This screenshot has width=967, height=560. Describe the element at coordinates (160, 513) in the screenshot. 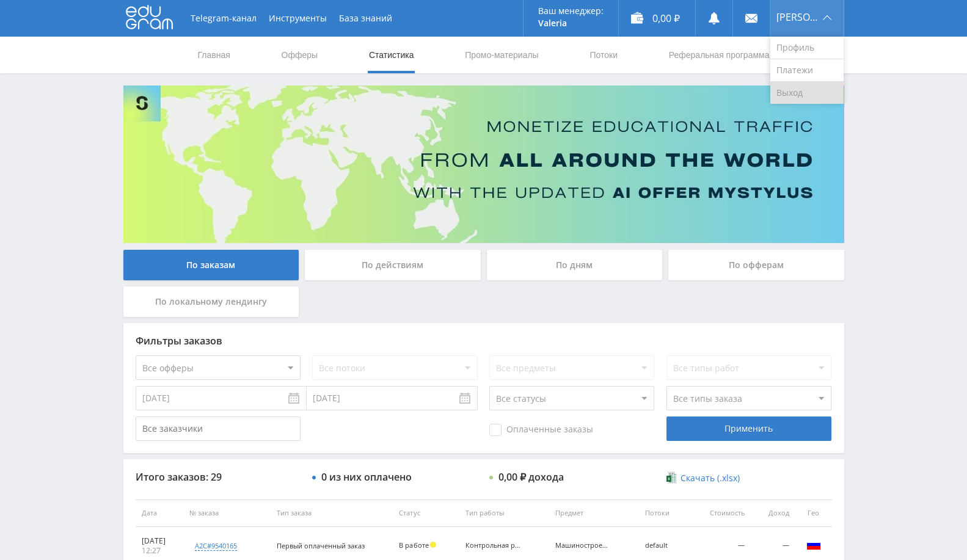

I see `th: Дата` at that location.